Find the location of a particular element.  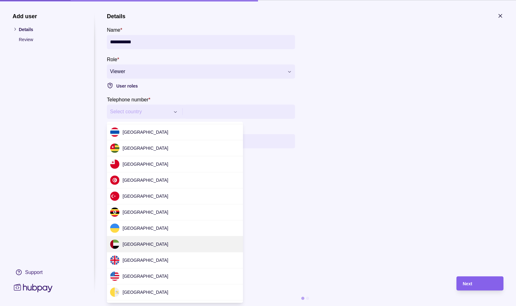

img: ua is located at coordinates (115, 228).